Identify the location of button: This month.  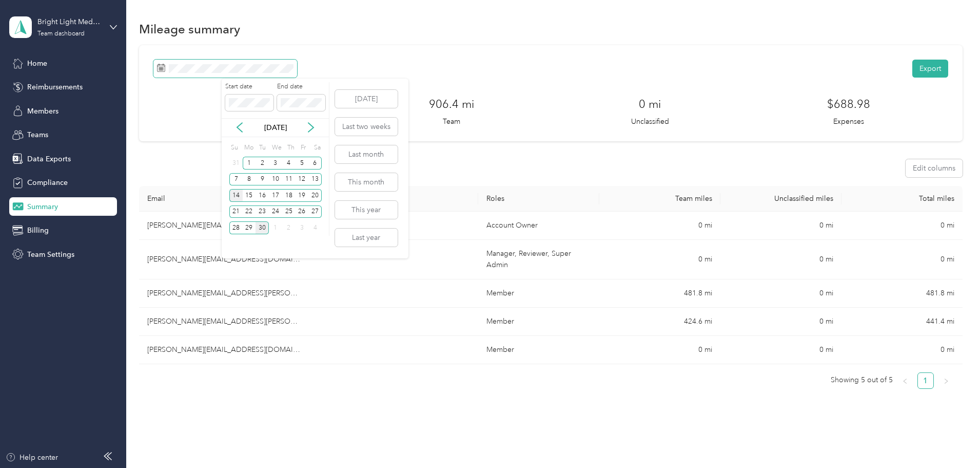
(366, 182).